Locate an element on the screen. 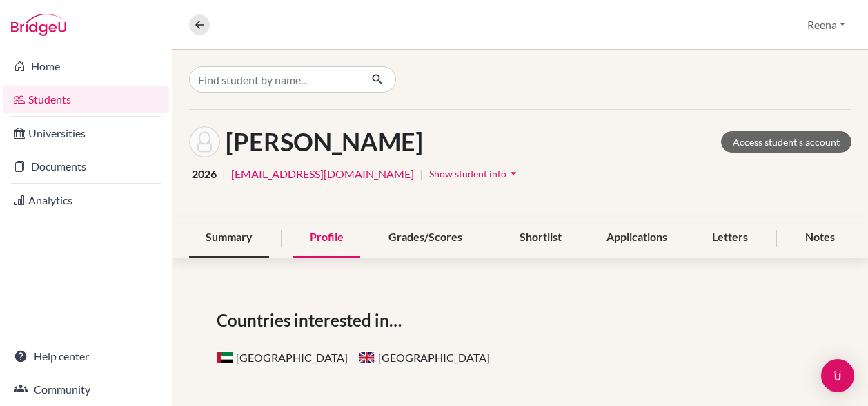 The width and height of the screenshot is (868, 406). div: Open Intercom Messenger is located at coordinates (837, 375).